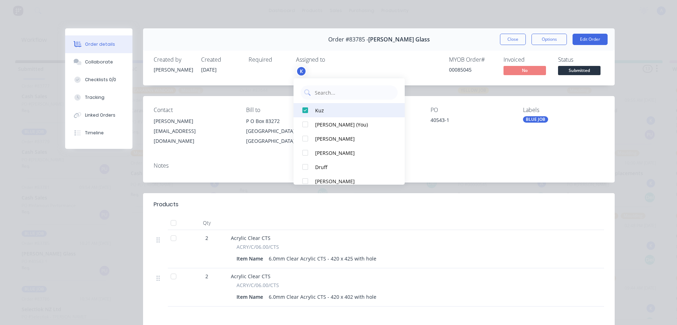 Image resolution: width=677 pixels, height=325 pixels. What do you see at coordinates (101, 80) in the screenshot?
I see `div: Checklists 0/0` at bounding box center [101, 80].